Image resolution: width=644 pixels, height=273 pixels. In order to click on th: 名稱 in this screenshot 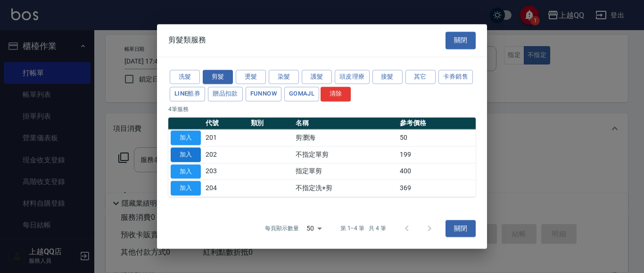, I will do `click(345, 123)`.